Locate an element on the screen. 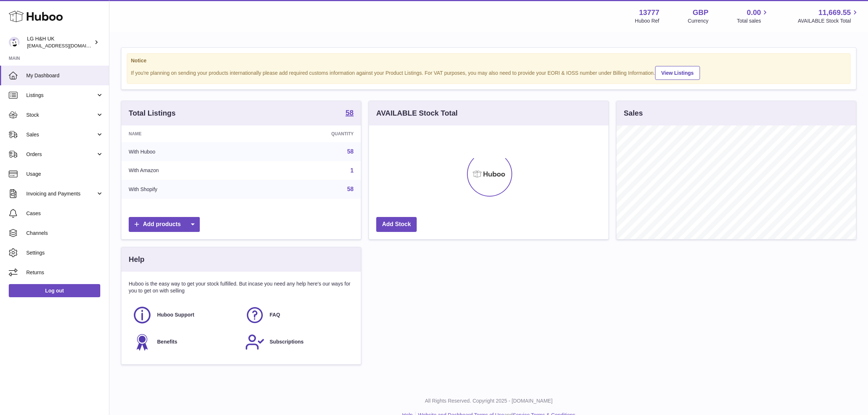 This screenshot has width=868, height=415. span: Subscriptions is located at coordinates (287, 342).